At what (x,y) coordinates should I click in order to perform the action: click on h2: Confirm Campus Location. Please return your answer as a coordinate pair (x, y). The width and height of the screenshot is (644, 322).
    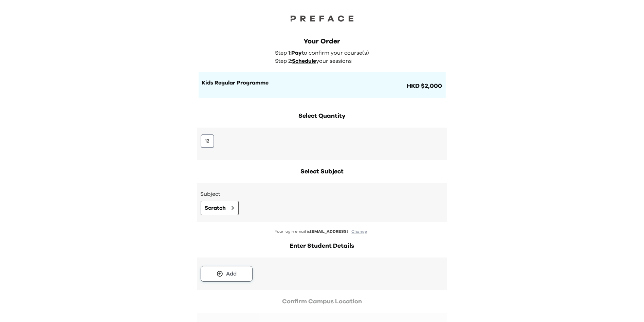
    Looking at the image, I should click on (322, 302).